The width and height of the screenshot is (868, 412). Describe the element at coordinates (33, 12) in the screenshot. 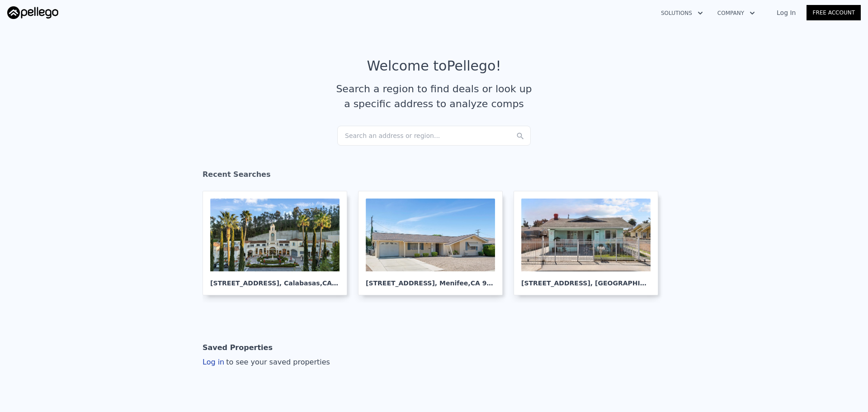

I see `img: Pellego` at that location.